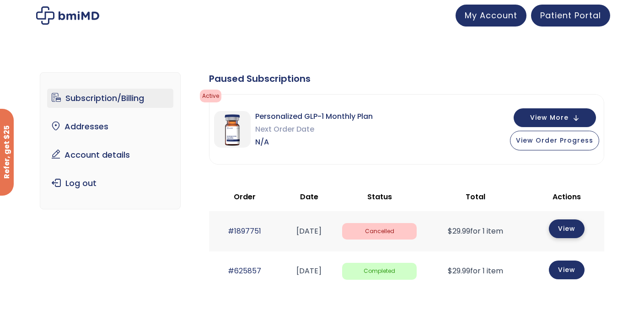  What do you see at coordinates (245, 196) in the screenshot?
I see `span: Order` at bounding box center [245, 196].